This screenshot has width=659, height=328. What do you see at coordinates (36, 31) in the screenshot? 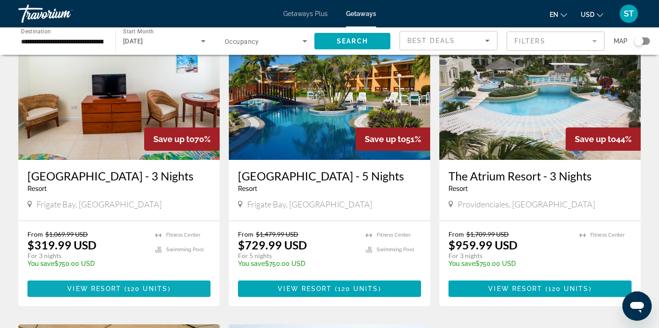
I see `span: Destination` at bounding box center [36, 31].